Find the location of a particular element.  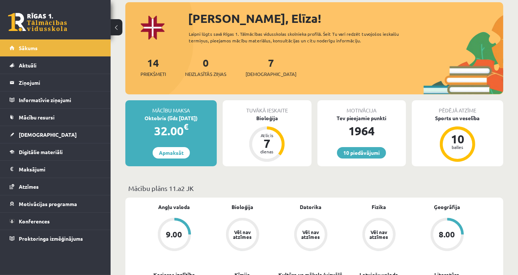

a: 10 piedāvājumi is located at coordinates (361, 153).